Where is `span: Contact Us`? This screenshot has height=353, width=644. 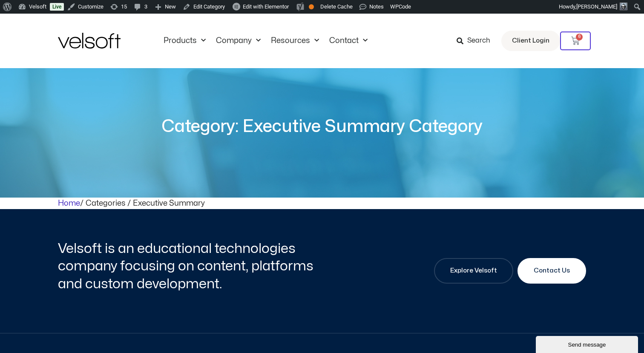
span: Contact Us is located at coordinates (552, 270).